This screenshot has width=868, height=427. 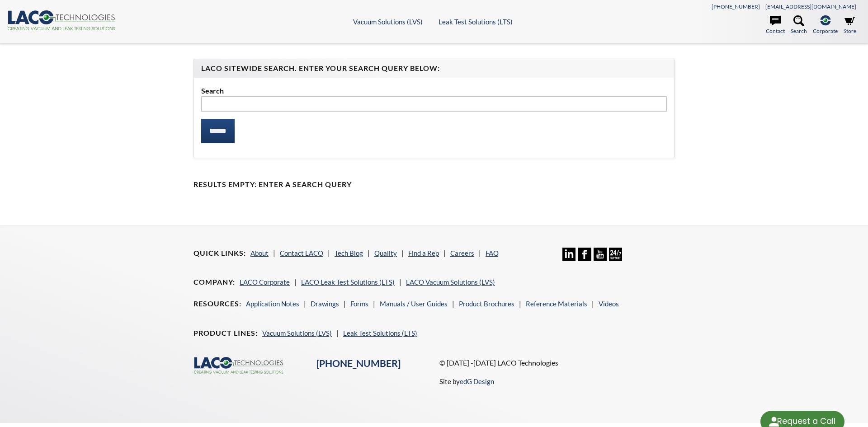 What do you see at coordinates (386, 253) in the screenshot?
I see `a: Quality` at bounding box center [386, 253].